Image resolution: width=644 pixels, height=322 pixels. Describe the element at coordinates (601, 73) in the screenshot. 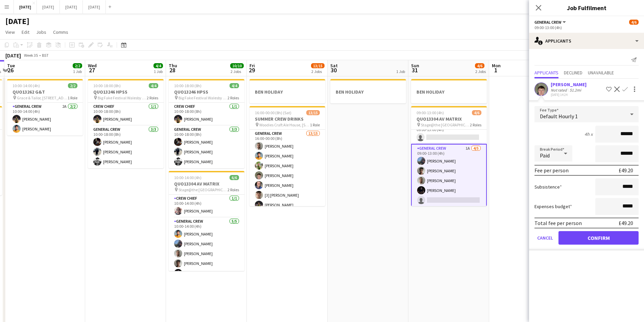

I see `span: Unavailable` at that location.